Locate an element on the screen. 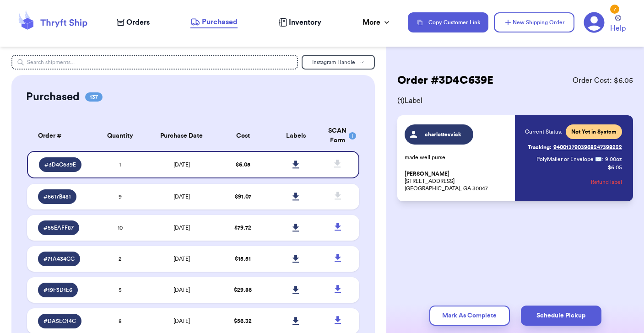 This screenshot has height=333, width=644. span: 10 is located at coordinates (120, 228).